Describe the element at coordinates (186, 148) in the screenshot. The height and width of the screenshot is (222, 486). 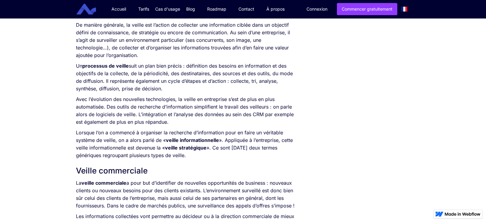
I see `strong: veille stratégique` at that location.